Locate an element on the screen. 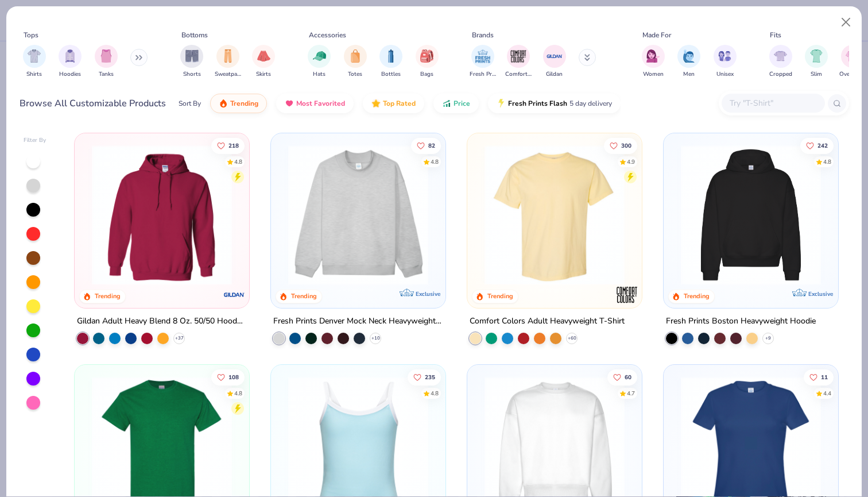 This screenshot has height=497, width=868. button: Most Favorited is located at coordinates (314, 103).